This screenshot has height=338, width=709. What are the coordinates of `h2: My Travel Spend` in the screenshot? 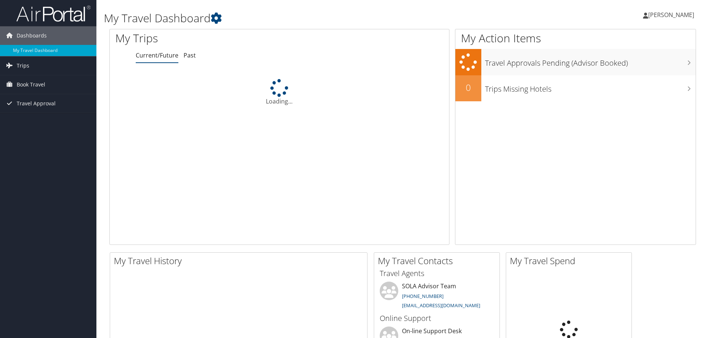 It's located at (570, 261).